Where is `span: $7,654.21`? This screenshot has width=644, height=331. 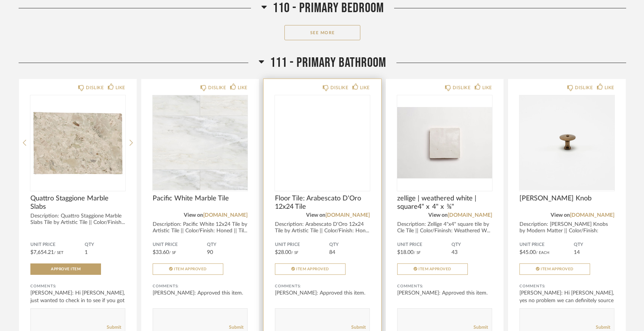
span: $7,654.21 is located at coordinates (42, 253).